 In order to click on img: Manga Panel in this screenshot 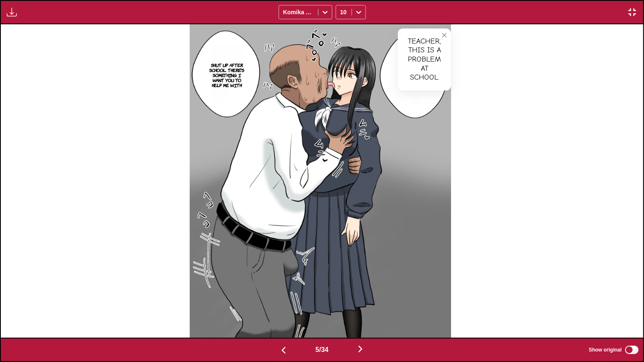, I will do `click(320, 181)`.